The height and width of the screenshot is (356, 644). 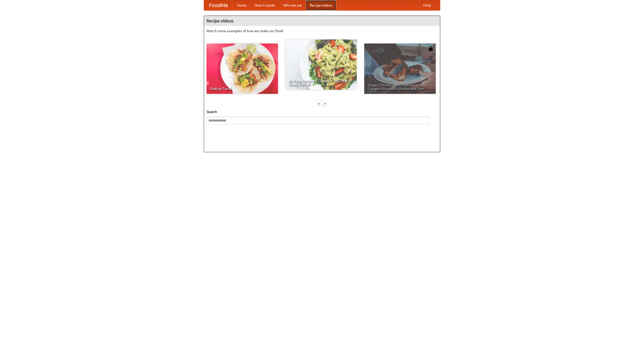 I want to click on a: An Easy, Summery Tomato Pasta That's Ready for Fall, so click(x=321, y=65).